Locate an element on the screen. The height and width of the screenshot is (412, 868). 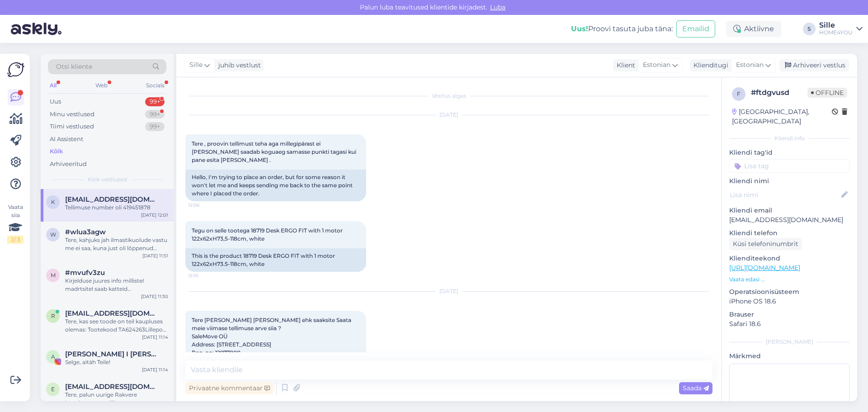
p: Kliendi nimi is located at coordinates (789, 181).